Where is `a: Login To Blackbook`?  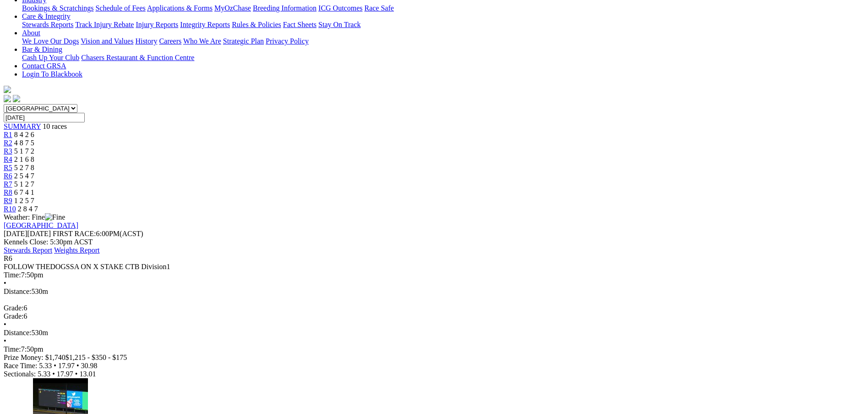
a: Login To Blackbook is located at coordinates (52, 74).